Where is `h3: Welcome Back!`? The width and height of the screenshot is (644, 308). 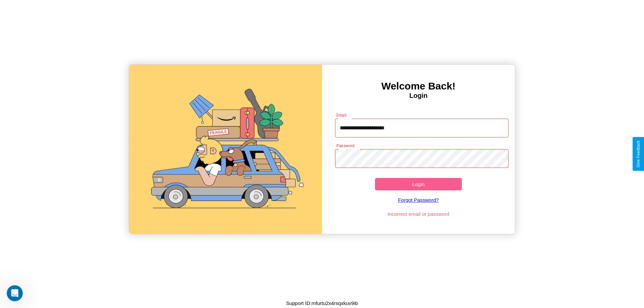
h3: Welcome Back! is located at coordinates (418, 86).